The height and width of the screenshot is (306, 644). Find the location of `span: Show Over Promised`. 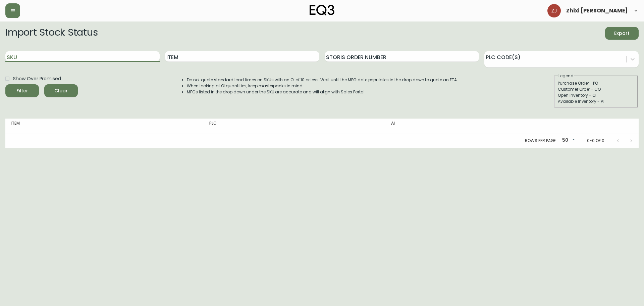

span: Show Over Promised is located at coordinates (37, 79).